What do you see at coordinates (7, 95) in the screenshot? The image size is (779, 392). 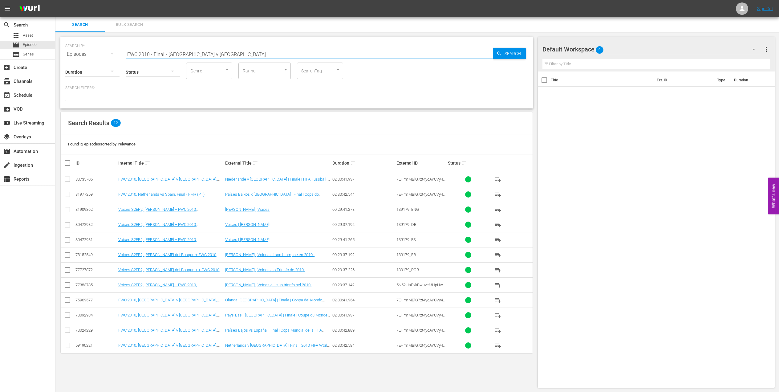 I see `span: Schedule` at bounding box center [7, 95].